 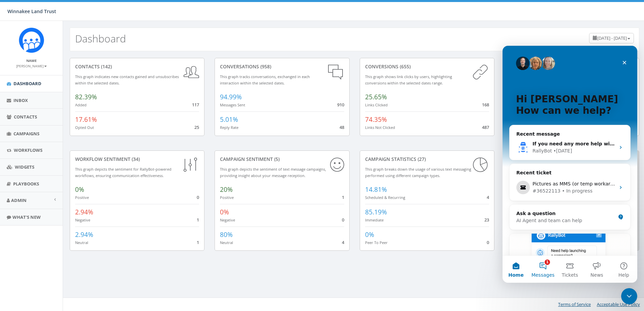 I want to click on span: Messages, so click(x=40, y=229).